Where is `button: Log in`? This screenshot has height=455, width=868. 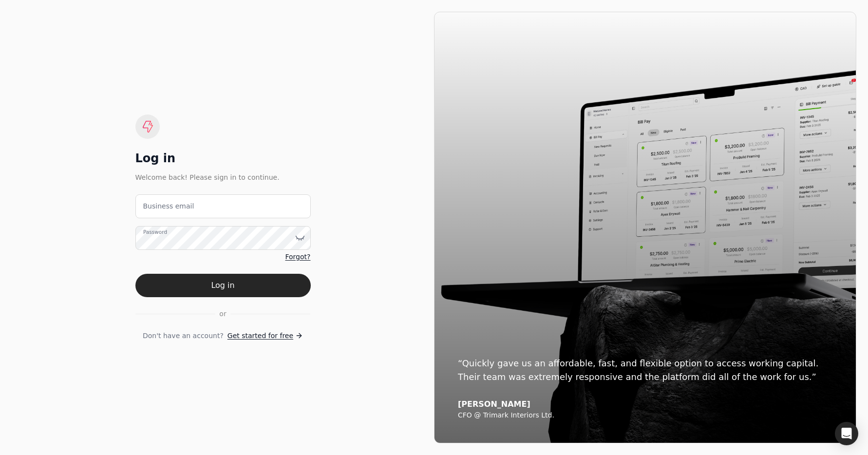 button: Log in is located at coordinates (223, 286).